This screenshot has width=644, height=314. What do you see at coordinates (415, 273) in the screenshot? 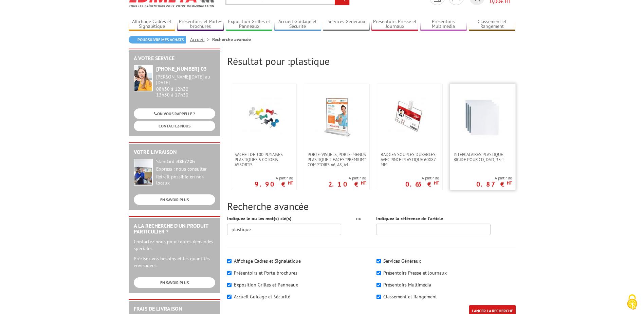
I see `label: Présentoirs Presse et Journaux` at bounding box center [415, 273].